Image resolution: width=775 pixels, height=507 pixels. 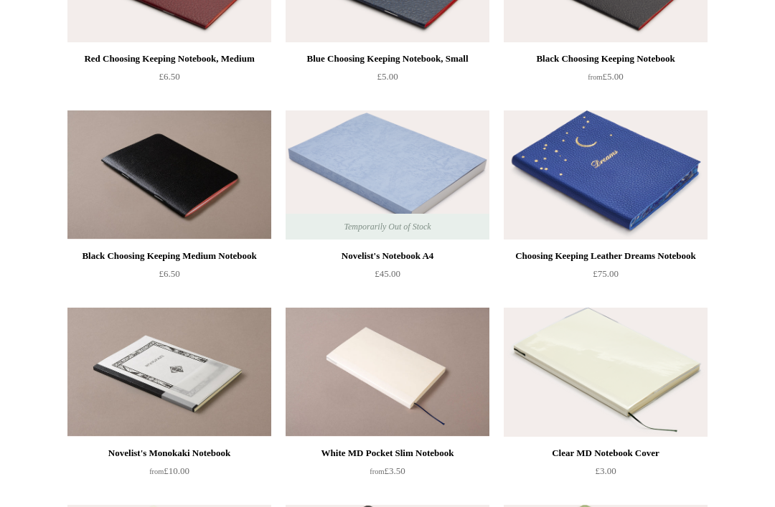 I want to click on div: White MD Pocket Slim Notebook, so click(x=388, y=454).